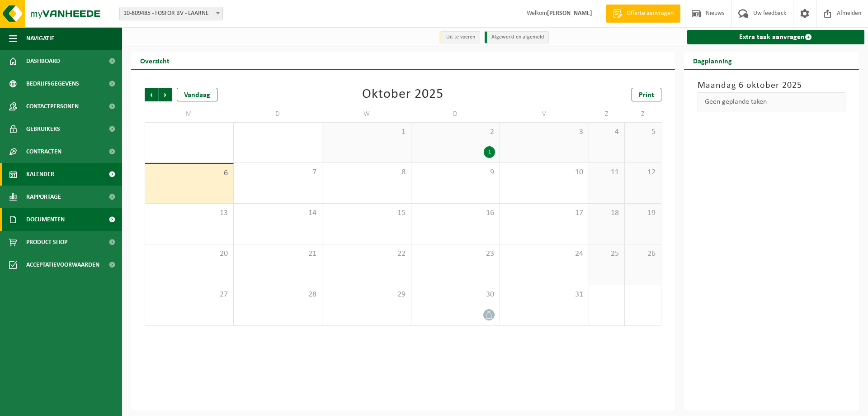  Describe the element at coordinates (545, 254) in the screenshot. I see `span: 24` at that location.